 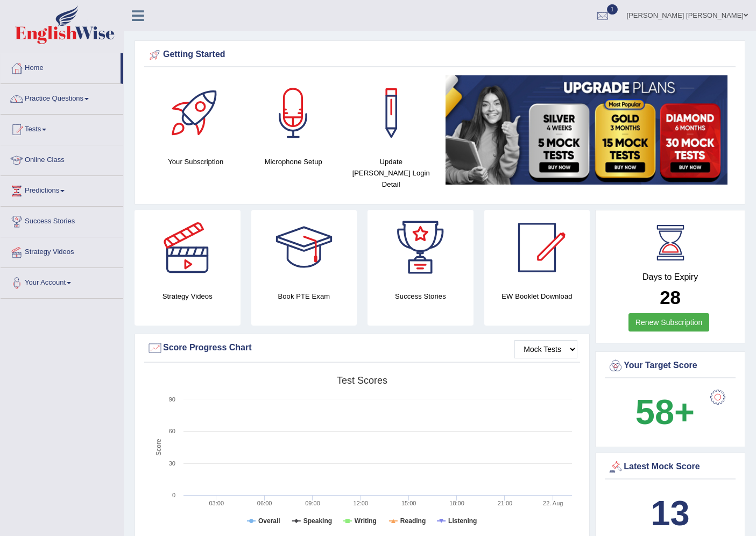 What do you see at coordinates (361, 504) in the screenshot?
I see `text: 12:00` at bounding box center [361, 504].